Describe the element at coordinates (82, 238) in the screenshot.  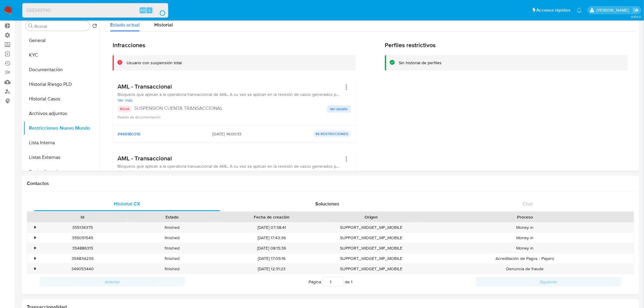
I see `div: 355051545` at that location.